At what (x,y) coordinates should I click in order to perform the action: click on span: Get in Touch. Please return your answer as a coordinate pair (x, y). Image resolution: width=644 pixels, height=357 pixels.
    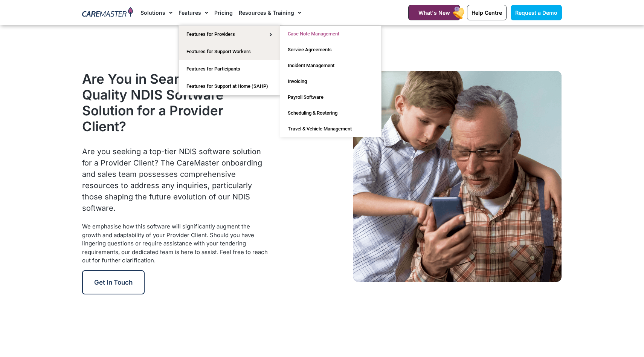
    Looking at the image, I should click on (113, 282).